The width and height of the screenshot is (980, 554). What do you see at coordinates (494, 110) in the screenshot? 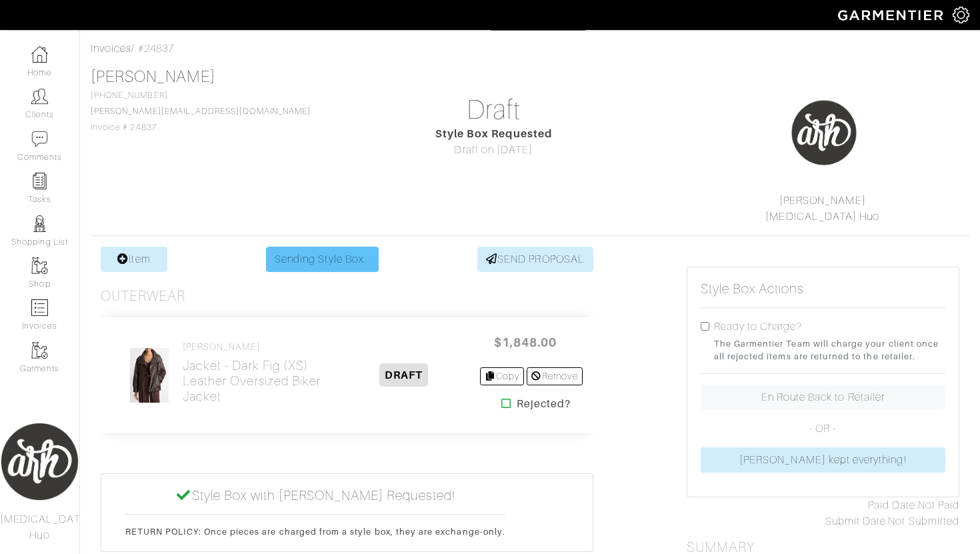
I see `h1: Draft` at bounding box center [494, 110].